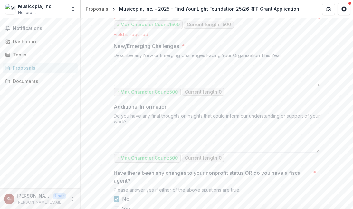  What do you see at coordinates (192, 9) in the screenshot?
I see `nav: breadcrumb` at bounding box center [192, 9].